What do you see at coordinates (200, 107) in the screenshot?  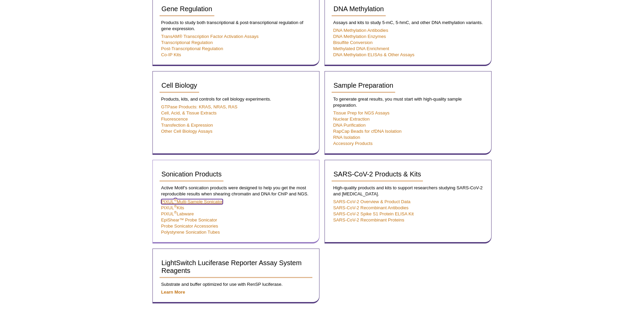 I see `a: GTPase Products: KRAS, NRAS, RAS` at bounding box center [200, 107].